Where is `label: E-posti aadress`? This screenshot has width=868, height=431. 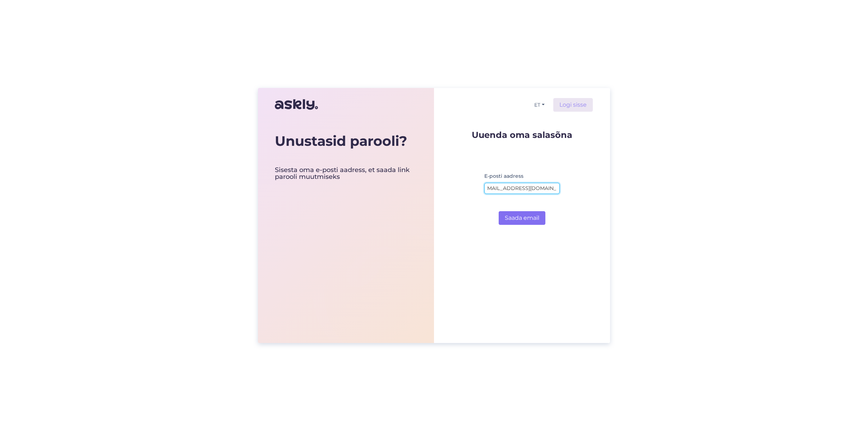 label: E-posti aadress is located at coordinates (503, 176).